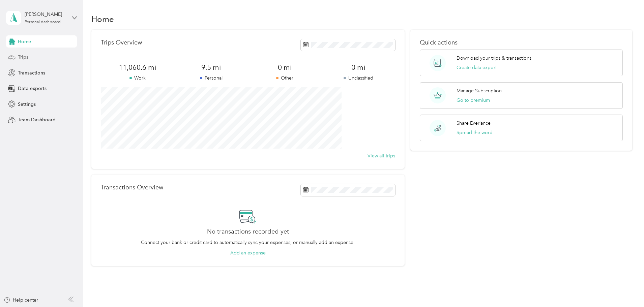  I want to click on span: Data exports, so click(32, 88).